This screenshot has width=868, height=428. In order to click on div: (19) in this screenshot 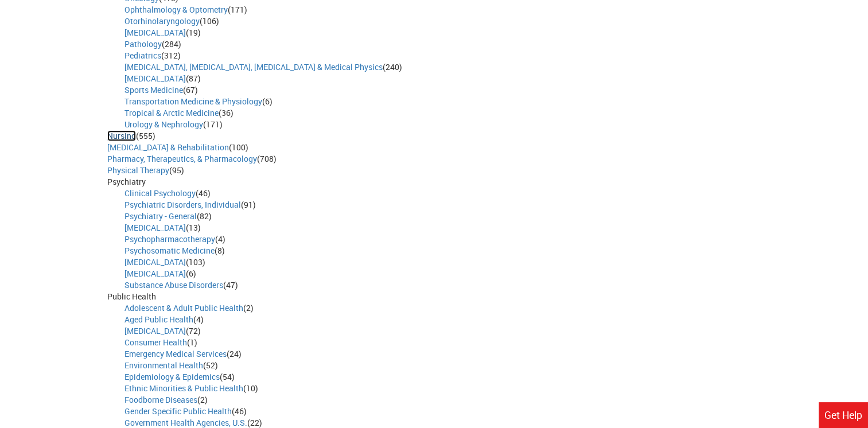, I will do `click(434, 32)`.